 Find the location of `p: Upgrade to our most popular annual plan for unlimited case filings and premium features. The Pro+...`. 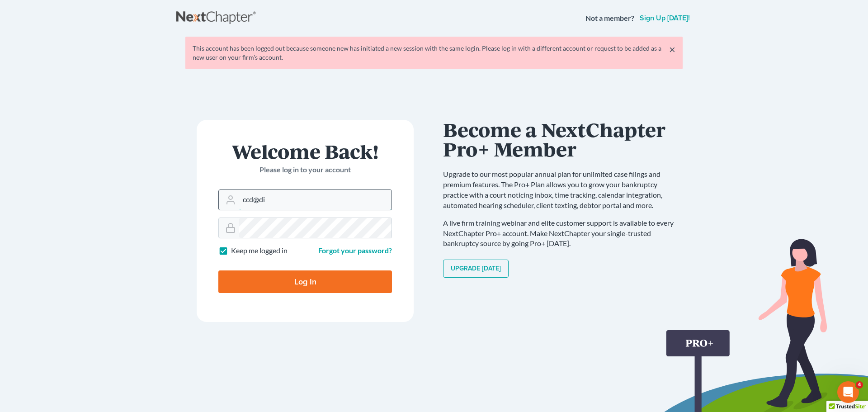

p: Upgrade to our most popular annual plan for unlimited case filings and premium features. The Pro+... is located at coordinates (563, 189).